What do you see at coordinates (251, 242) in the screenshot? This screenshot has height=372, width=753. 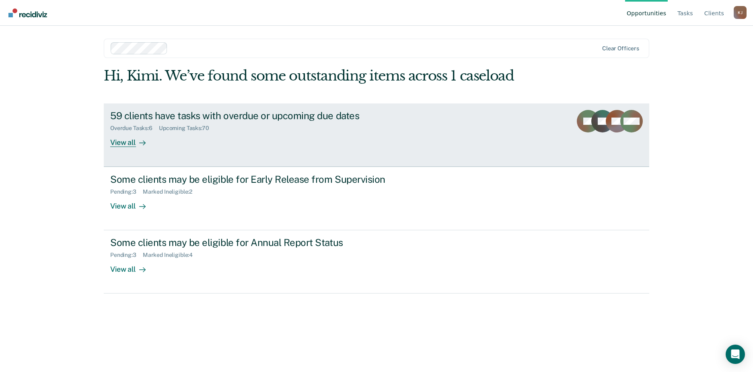 I see `div: Some clients may be eligible for Annual Report Status` at bounding box center [251, 242].